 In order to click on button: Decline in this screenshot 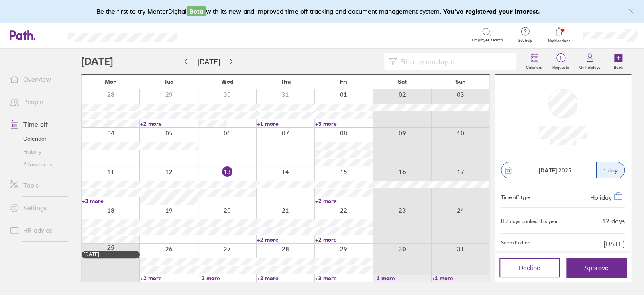, I will do `click(530, 268)`.